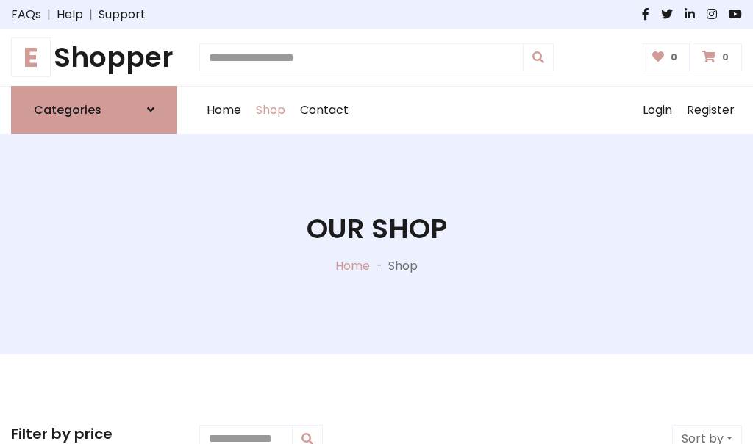 Image resolution: width=753 pixels, height=444 pixels. What do you see at coordinates (68, 110) in the screenshot?
I see `h6: Categories` at bounding box center [68, 110].